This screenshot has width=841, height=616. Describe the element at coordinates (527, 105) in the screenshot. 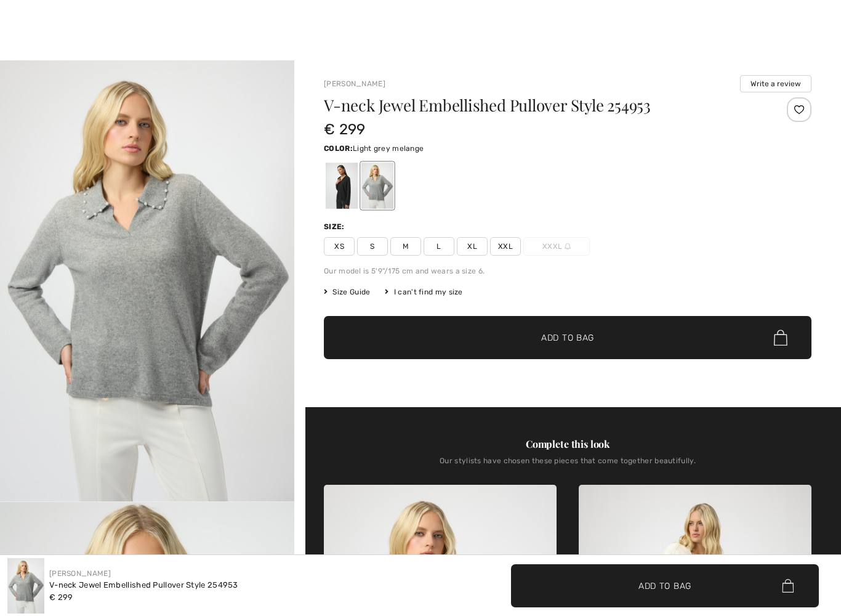

I see `h1: V-neck Jewel Embellished Pullover Style 254953` at that location.